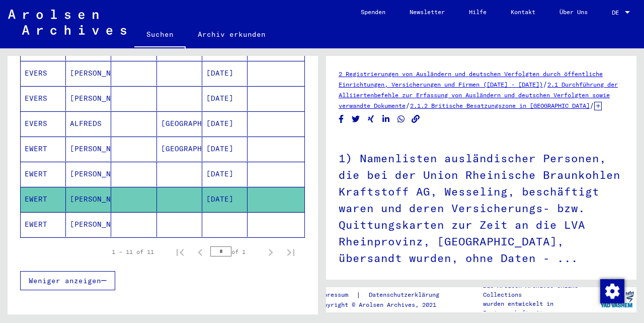 This screenshot has width=644, height=323. What do you see at coordinates (231, 34) in the screenshot?
I see `a: Archiv erkunden` at bounding box center [231, 34].